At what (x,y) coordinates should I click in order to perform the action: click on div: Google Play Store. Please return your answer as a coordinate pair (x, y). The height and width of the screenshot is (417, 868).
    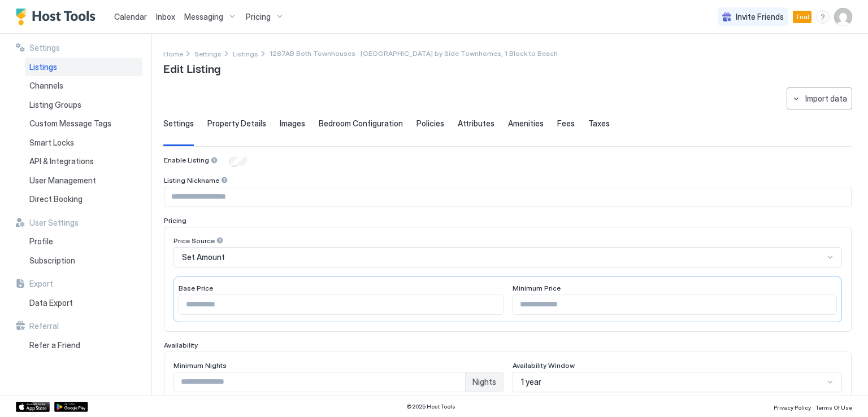
    Looking at the image, I should click on (71, 407).